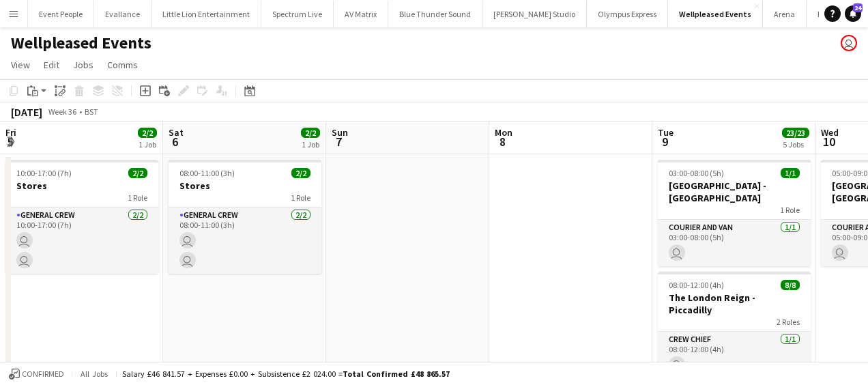 The width and height of the screenshot is (868, 385). What do you see at coordinates (503, 132) in the screenshot?
I see `span: Mon` at bounding box center [503, 132].